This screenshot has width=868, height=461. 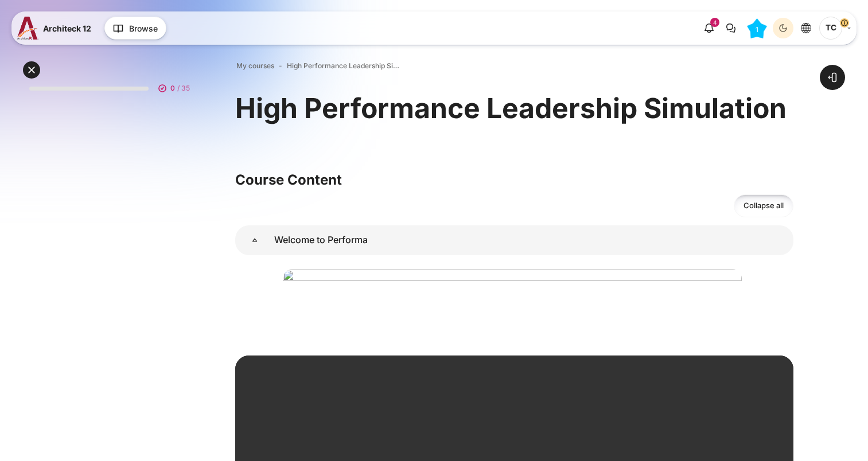 I want to click on button: Languages, so click(x=806, y=28).